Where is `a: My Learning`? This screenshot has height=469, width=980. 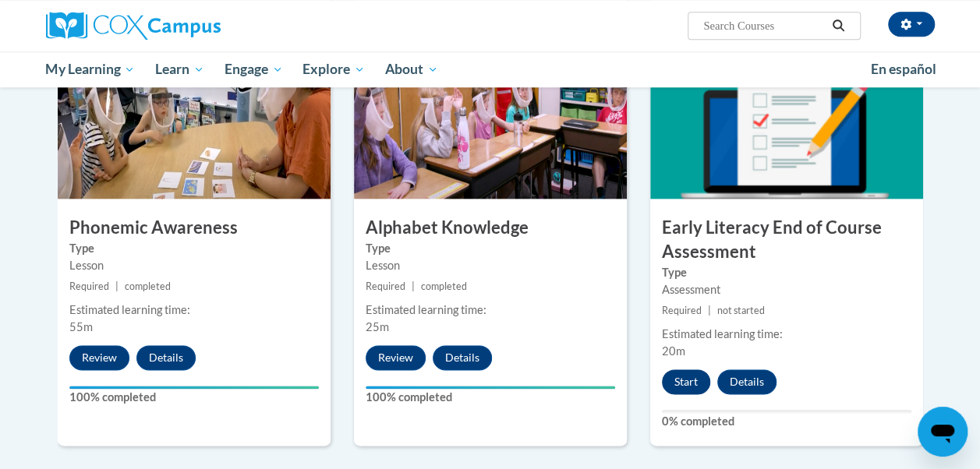 a: My Learning is located at coordinates (90, 69).